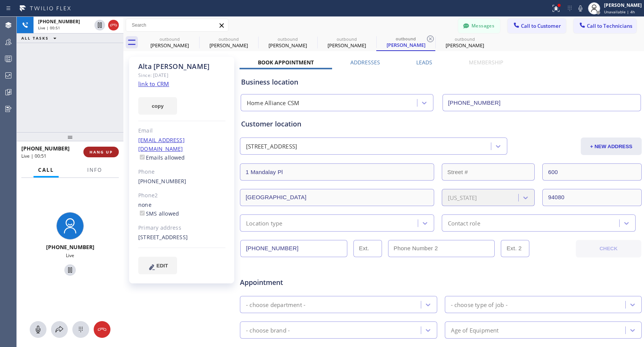  Describe the element at coordinates (158, 106) in the screenshot. I see `button: copy` at that location.